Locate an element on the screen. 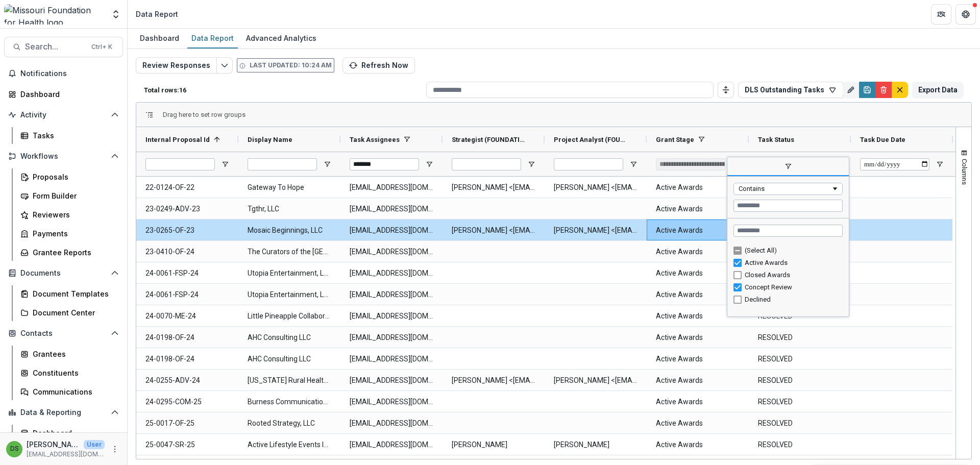  button: Open entity switcher is located at coordinates (116, 14).